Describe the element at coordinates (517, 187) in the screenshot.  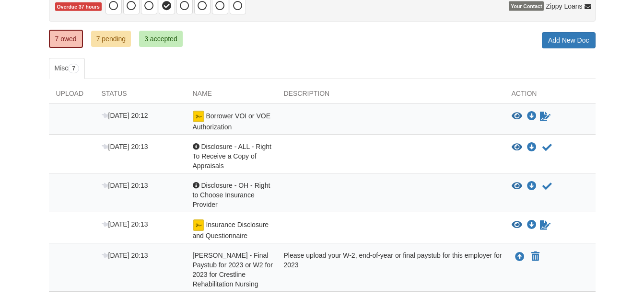
I see `button: View Disclosure - OH - Right to Choose Insurance Provider` at that location.